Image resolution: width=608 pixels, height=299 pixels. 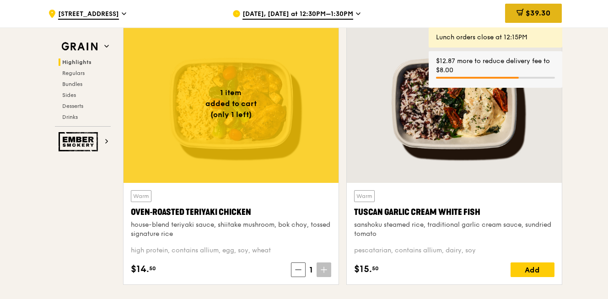 What do you see at coordinates (538, 13) in the screenshot?
I see `span: $39.30` at bounding box center [538, 13].